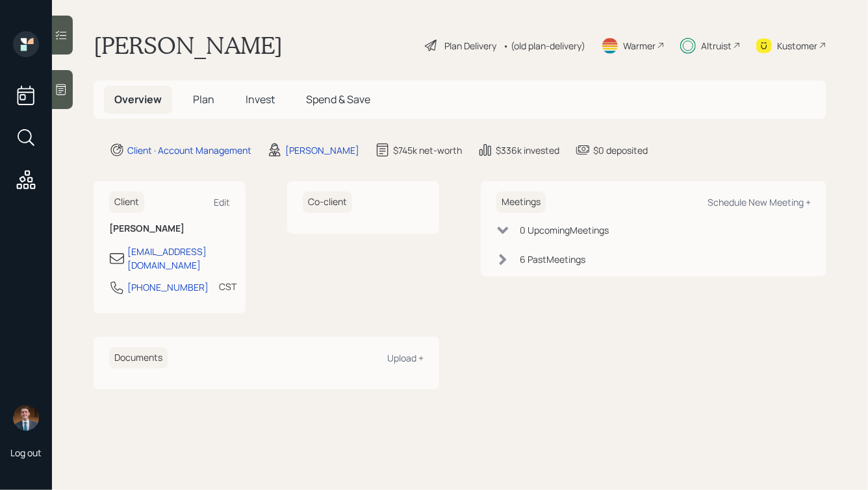 The height and width of the screenshot is (490, 868). I want to click on div: CST, so click(228, 286).